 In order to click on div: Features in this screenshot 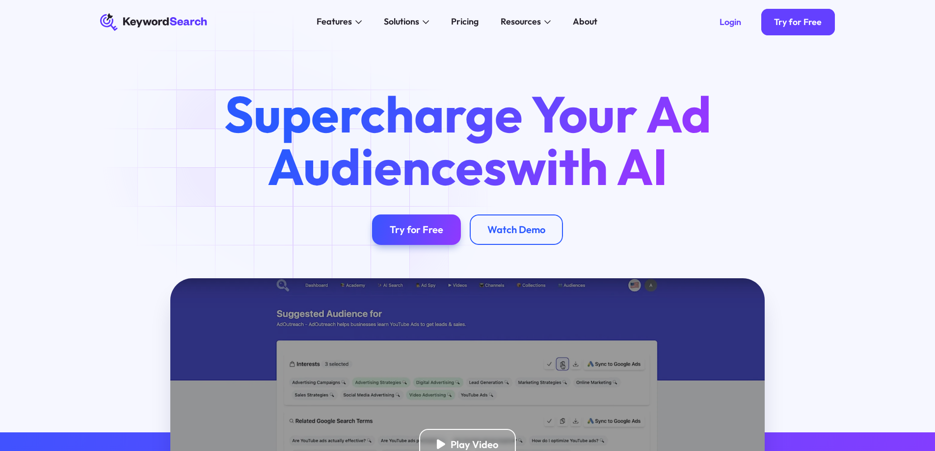, I will do `click(334, 22)`.